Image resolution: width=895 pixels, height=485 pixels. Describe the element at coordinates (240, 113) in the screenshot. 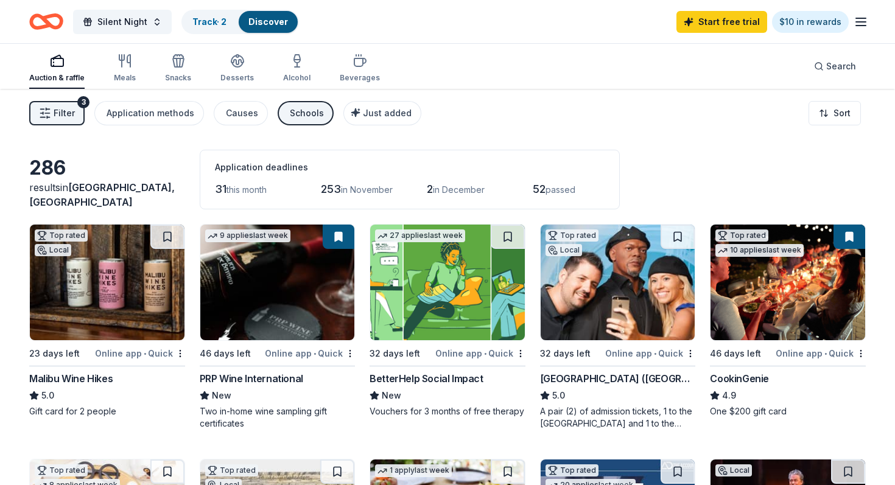

I see `button: Causes` at that location.